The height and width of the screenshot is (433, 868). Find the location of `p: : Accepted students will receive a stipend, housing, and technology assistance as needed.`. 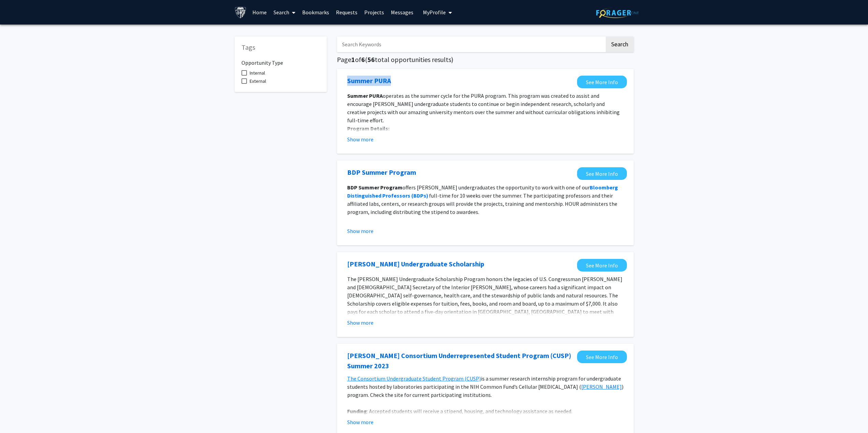

p: : Accepted students will receive a stipend, housing, and technology assistance as needed. is located at coordinates (485, 411).